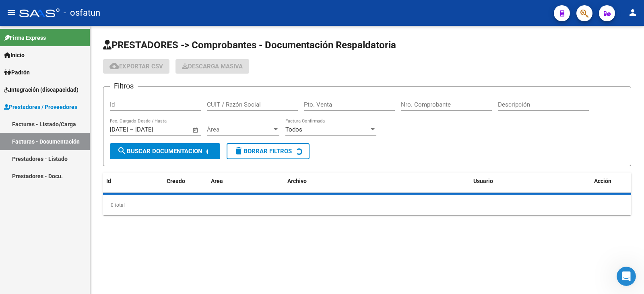  What do you see at coordinates (154, 130) in the screenshot?
I see `input: Fecha fin` at bounding box center [154, 130].